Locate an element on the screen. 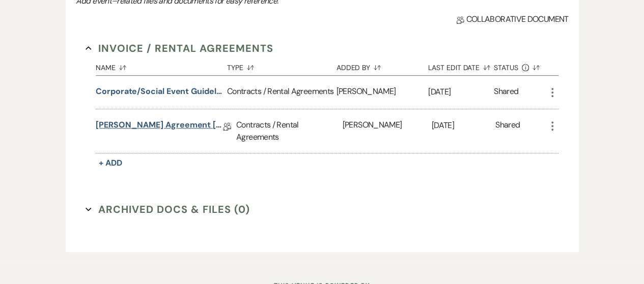  button: Archived Docs & Files (0) is located at coordinates (168, 210).